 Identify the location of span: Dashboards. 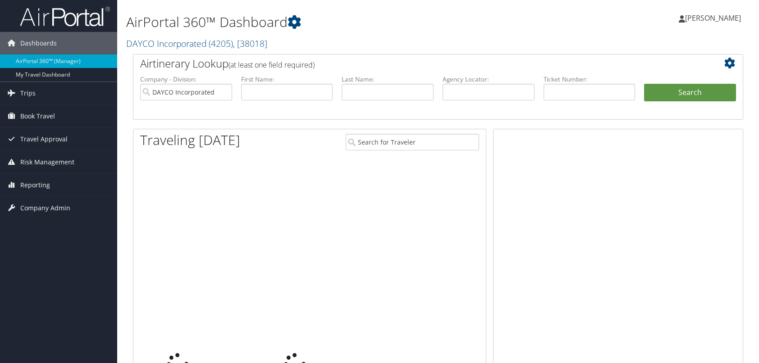
(38, 43).